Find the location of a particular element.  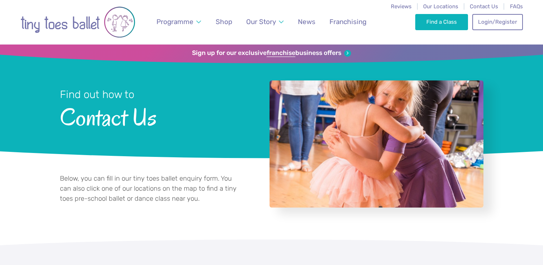

a: Our Story is located at coordinates (265, 22).